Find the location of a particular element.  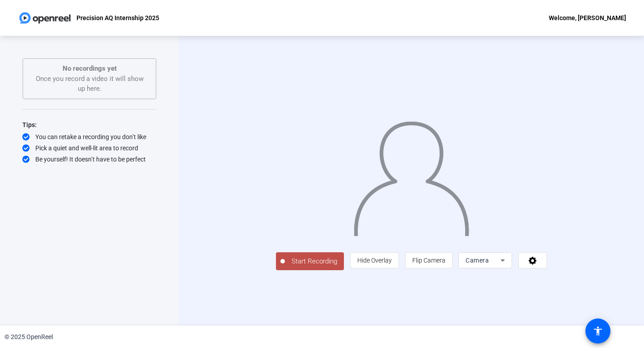

div: You can retake a recording you don’t like is located at coordinates (90, 137).